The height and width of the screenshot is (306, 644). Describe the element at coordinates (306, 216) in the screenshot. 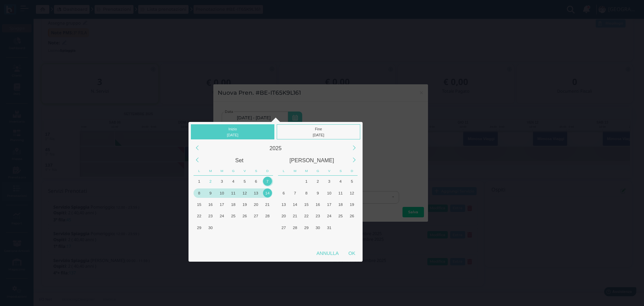

I see `div: Mercoledì, Ottobre 22` at that location.